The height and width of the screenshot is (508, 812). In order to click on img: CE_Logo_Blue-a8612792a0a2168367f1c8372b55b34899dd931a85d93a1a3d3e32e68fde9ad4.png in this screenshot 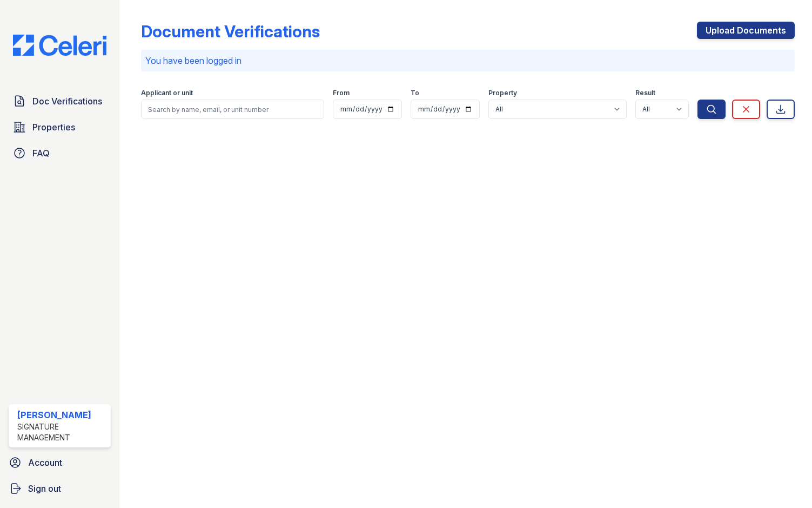, I will do `click(60, 45)`.